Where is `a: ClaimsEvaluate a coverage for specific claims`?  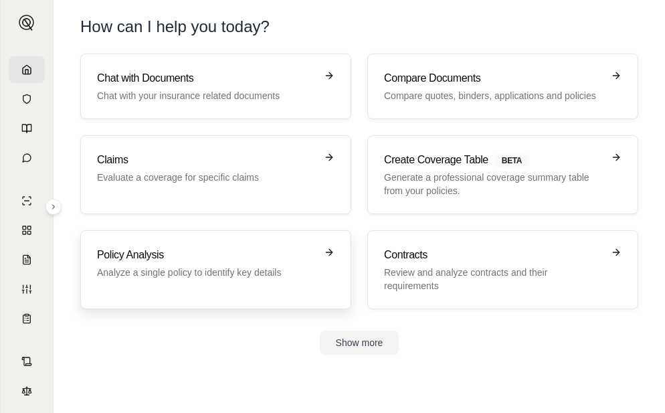
a: ClaimsEvaluate a coverage for specific claims is located at coordinates (215, 175).